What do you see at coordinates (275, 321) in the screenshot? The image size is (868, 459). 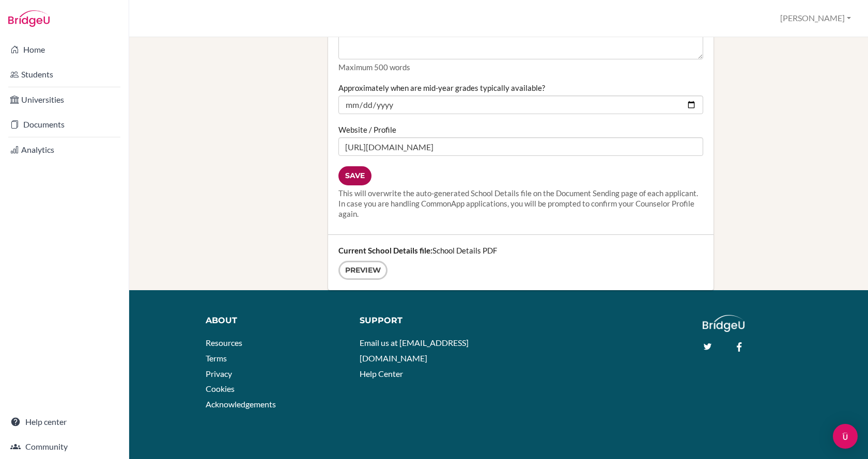 I see `div: About` at bounding box center [275, 321].